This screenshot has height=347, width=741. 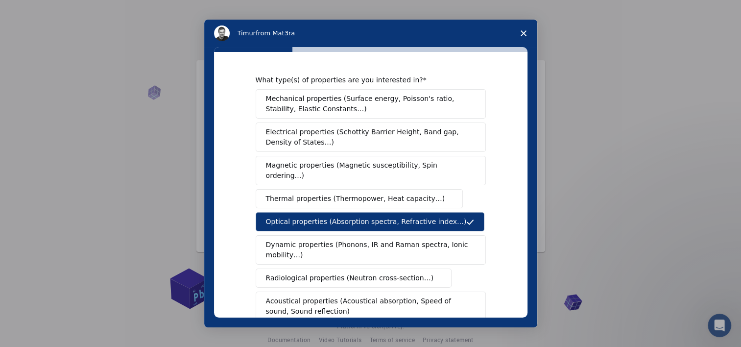 What do you see at coordinates (354, 278) in the screenshot?
I see `button: Radiological properties (Neutron cross-section…)` at bounding box center [354, 278].